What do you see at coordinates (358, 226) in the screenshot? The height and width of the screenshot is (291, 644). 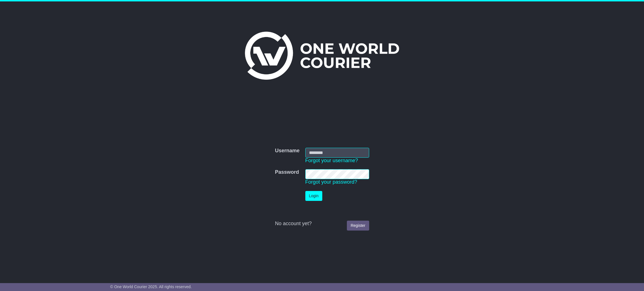 I see `a: Register` at bounding box center [358, 226].